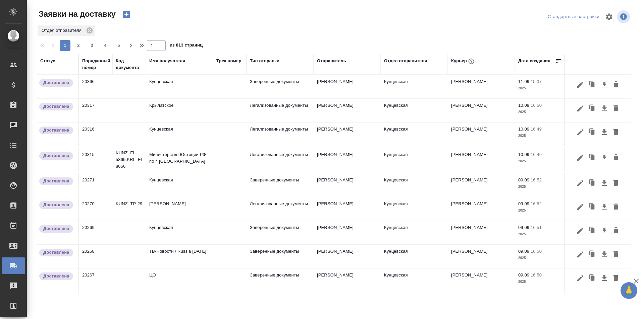 The image size is (644, 319). I want to click on p: 15:37, so click(536, 81).